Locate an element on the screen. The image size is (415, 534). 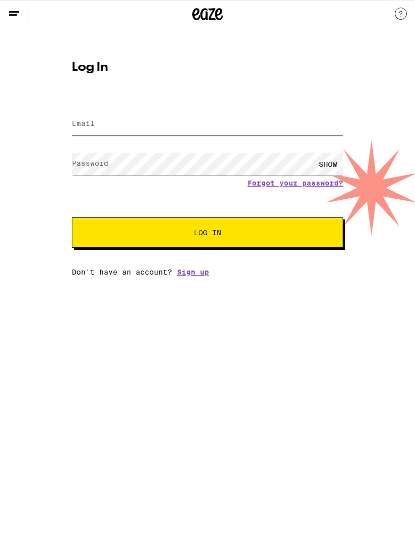
div: SHOW is located at coordinates (328, 164).